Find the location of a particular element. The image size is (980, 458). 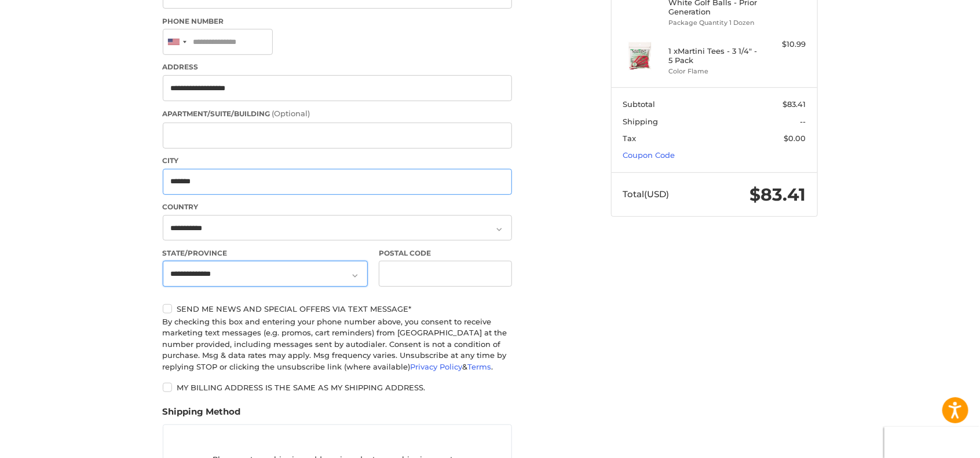

span: Shipping is located at coordinates (640, 122).